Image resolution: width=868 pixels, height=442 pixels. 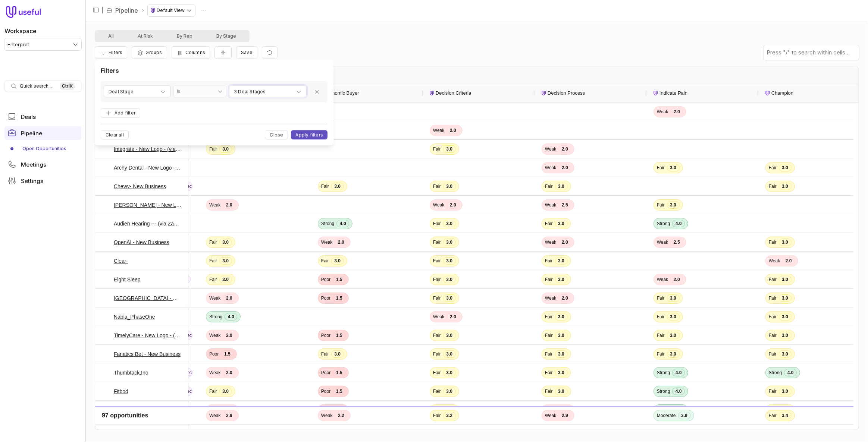 I want to click on button: Deal Stage, so click(x=137, y=91).